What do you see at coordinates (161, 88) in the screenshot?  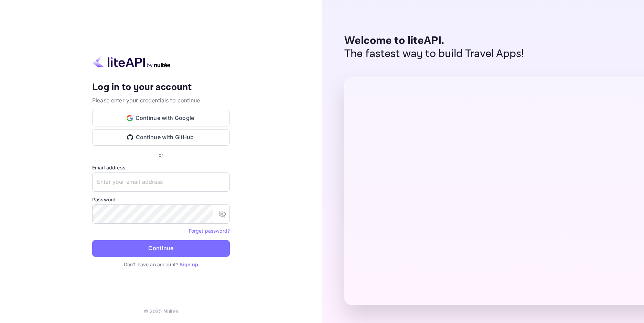 I see `h4: Log in to your account` at bounding box center [161, 88].